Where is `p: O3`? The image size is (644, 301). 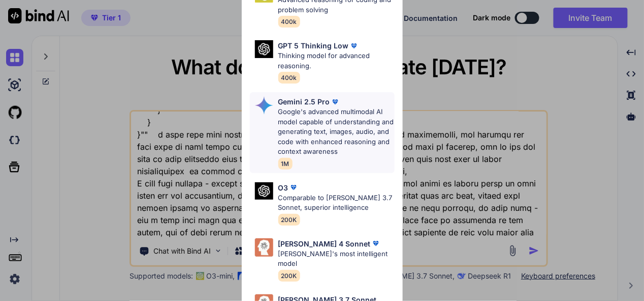 p: O3 is located at coordinates (283, 187).